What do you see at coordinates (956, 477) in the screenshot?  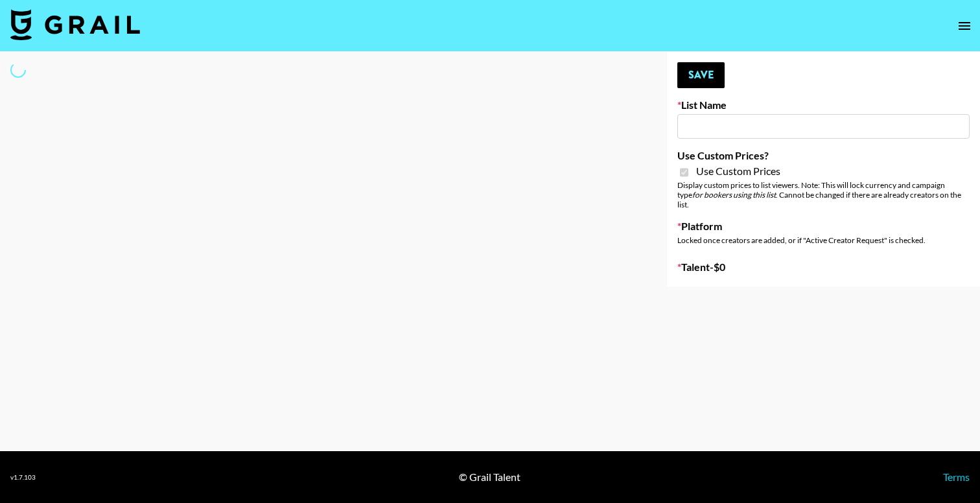 I see `a: Terms` at bounding box center [956, 477].